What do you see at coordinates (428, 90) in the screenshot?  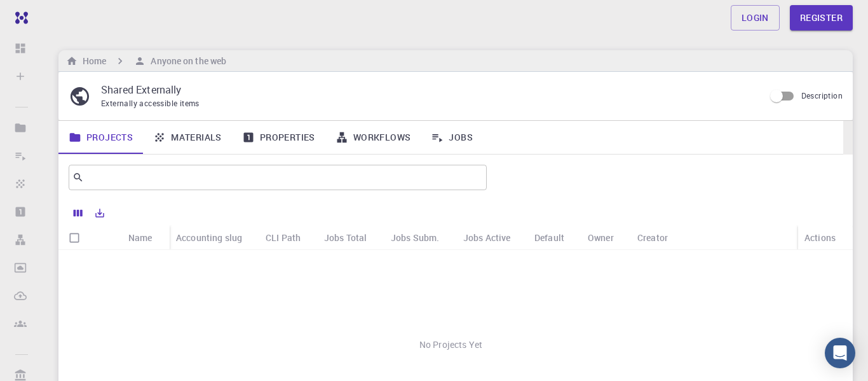 I see `p: Shared Externally` at bounding box center [428, 90].